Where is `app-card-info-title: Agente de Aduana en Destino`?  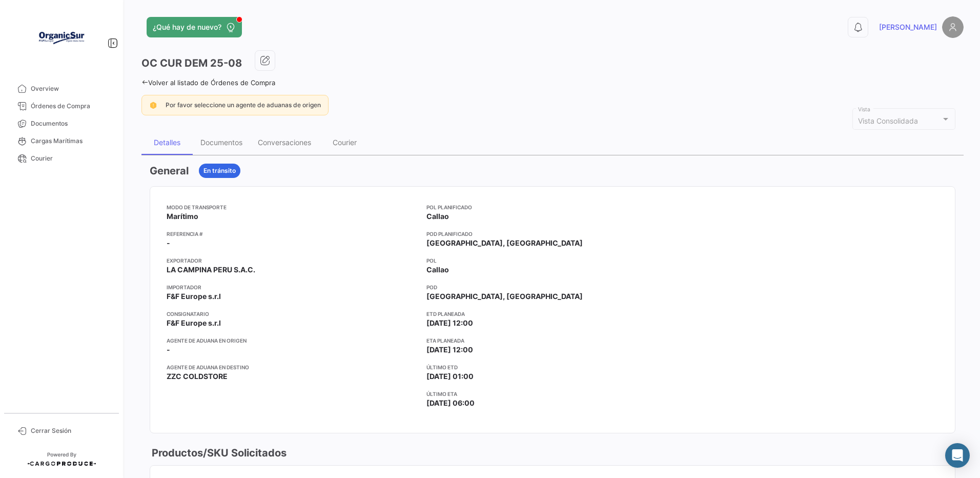
app-card-info-title: Agente de Aduana en Destino is located at coordinates (292, 367).